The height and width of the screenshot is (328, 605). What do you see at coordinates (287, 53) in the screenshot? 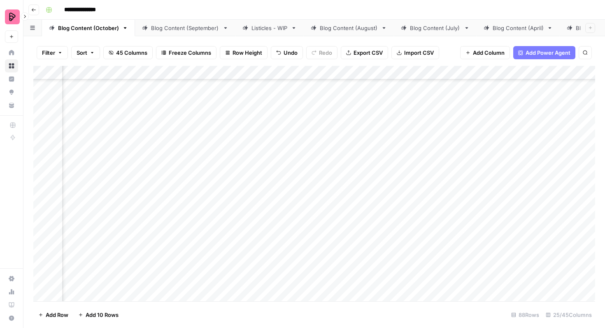
I see `button: Undo` at bounding box center [287, 53].